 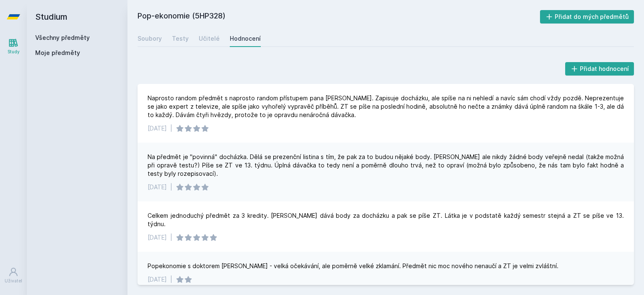 I want to click on div: Testy, so click(x=180, y=38).